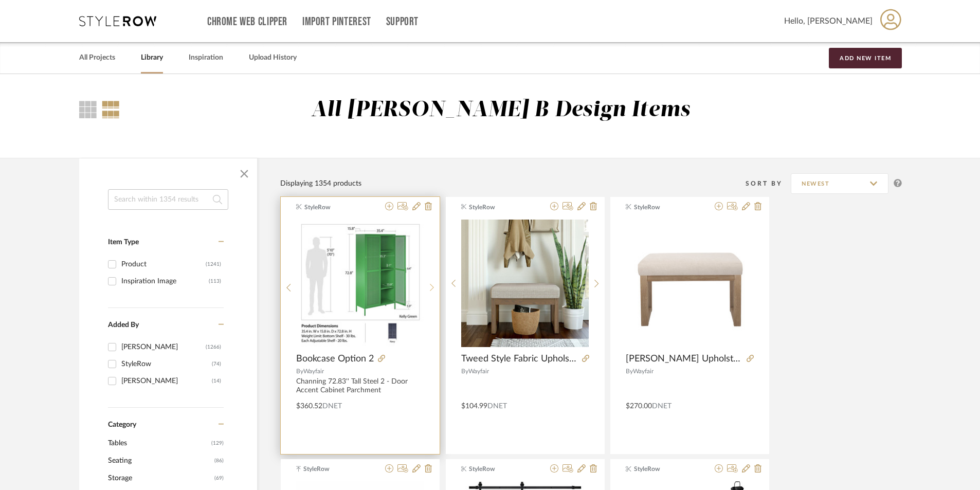  Describe the element at coordinates (273, 57) in the screenshot. I see `a: Upload History` at that location.